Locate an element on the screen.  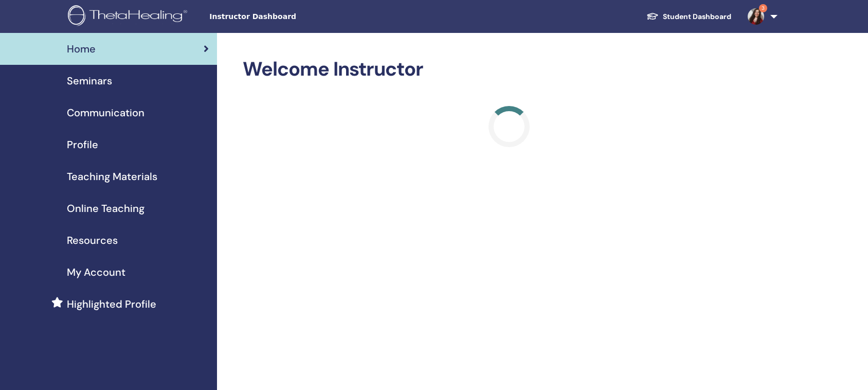
span: Resources is located at coordinates (92, 240).